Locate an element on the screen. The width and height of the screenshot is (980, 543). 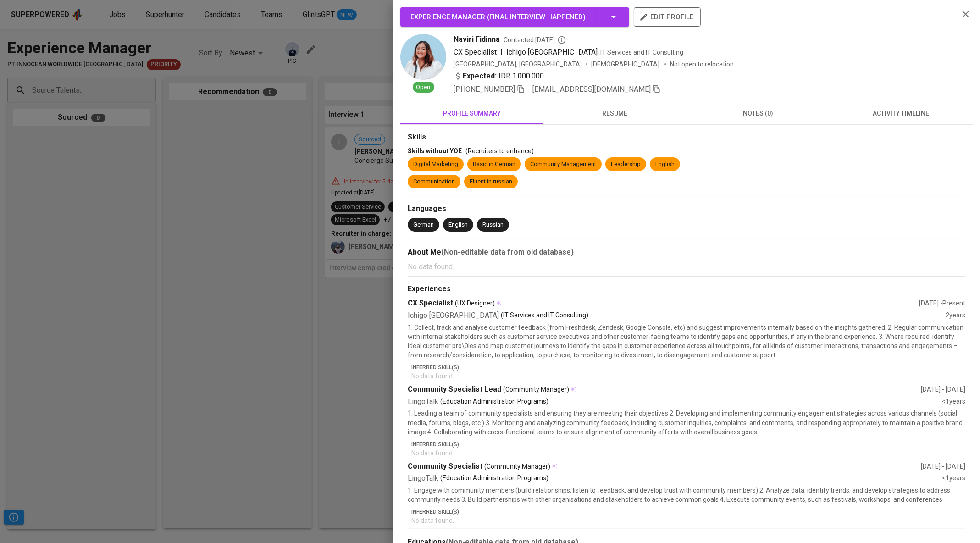
span: IT Services and IT Consulting is located at coordinates (642, 53).